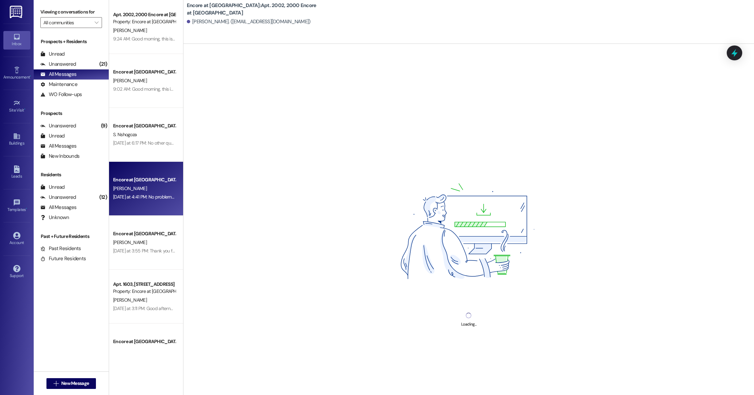  I want to click on label: Viewing conversations for, so click(71, 12).